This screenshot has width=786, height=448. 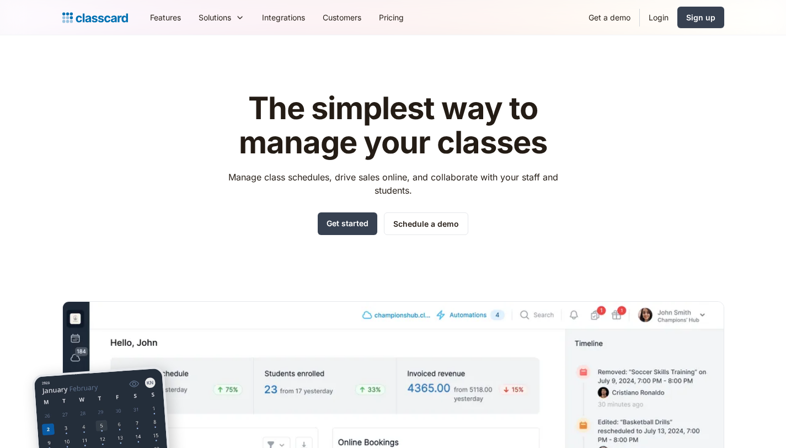 What do you see at coordinates (700, 17) in the screenshot?
I see `div: Sign up` at bounding box center [700, 17].